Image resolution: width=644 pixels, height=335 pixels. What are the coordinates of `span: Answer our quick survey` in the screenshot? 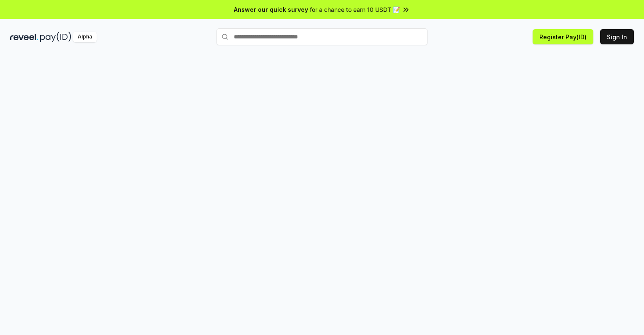 It's located at (271, 9).